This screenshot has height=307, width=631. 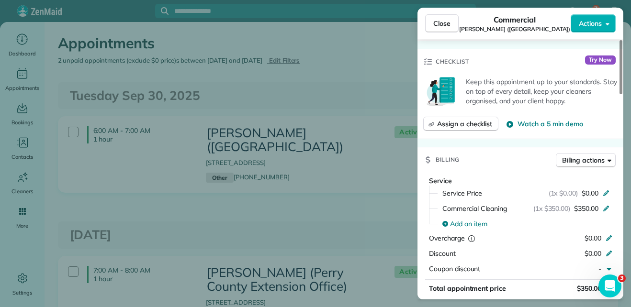 I want to click on button: Assign a checklist, so click(x=461, y=124).